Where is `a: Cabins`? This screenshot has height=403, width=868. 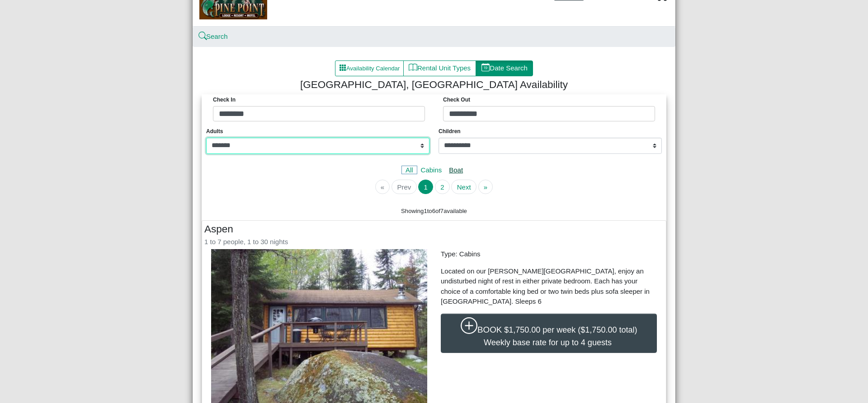
a: Cabins is located at coordinates (431, 170).